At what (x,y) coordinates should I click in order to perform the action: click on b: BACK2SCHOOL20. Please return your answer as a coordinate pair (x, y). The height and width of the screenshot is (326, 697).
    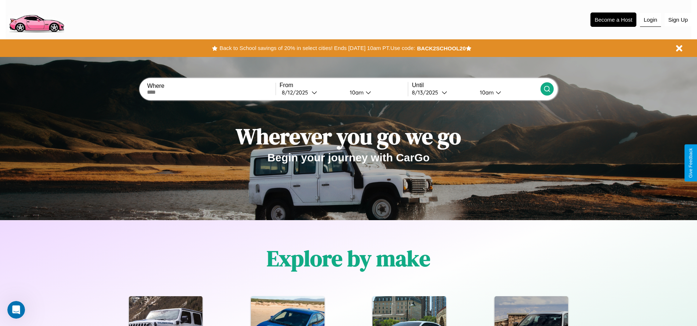
    Looking at the image, I should click on (441, 48).